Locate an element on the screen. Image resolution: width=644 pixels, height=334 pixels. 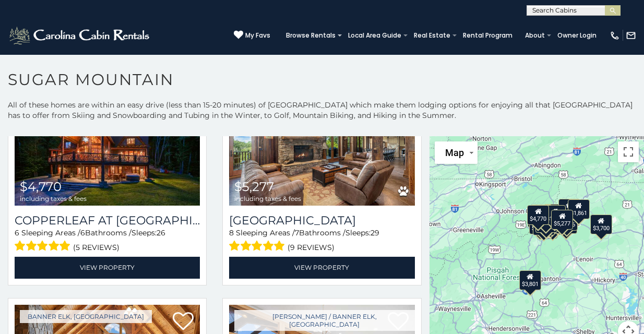
span: $5,277 is located at coordinates (254, 187).